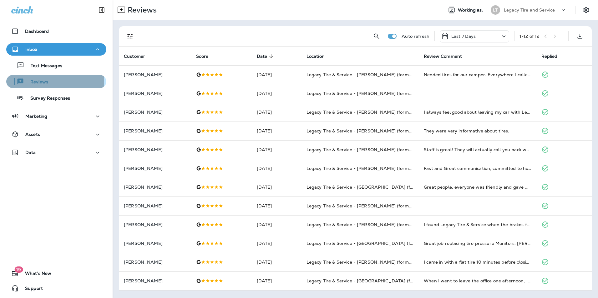  Describe the element at coordinates (31, 49) in the screenshot. I see `p: Inbox` at that location.